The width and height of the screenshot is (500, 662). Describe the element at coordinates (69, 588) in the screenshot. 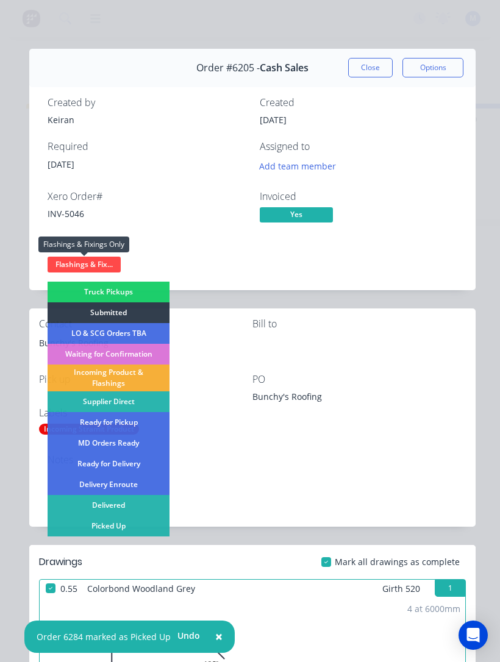

I see `span: 0.55` at that location.